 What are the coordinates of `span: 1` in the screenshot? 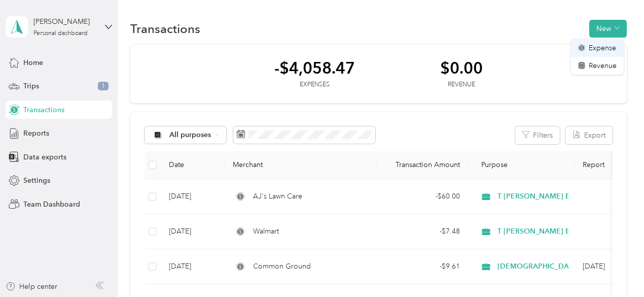 It's located at (103, 86).